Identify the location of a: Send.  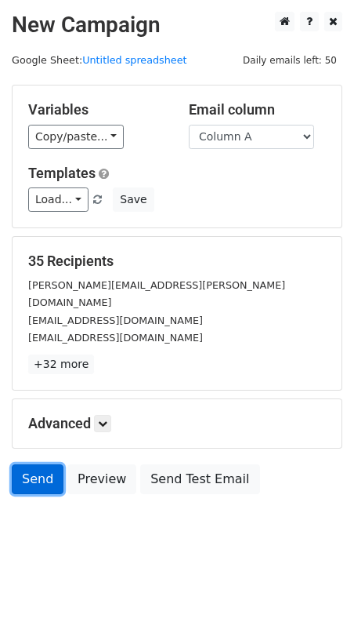
(38, 479).